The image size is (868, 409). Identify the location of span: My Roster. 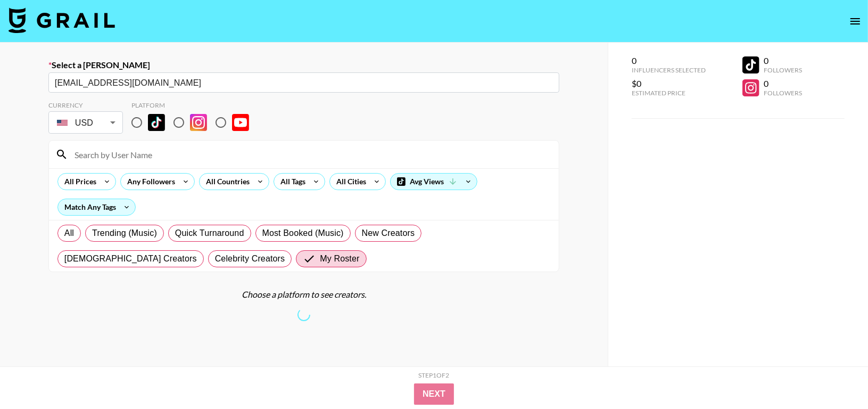
(340, 259).